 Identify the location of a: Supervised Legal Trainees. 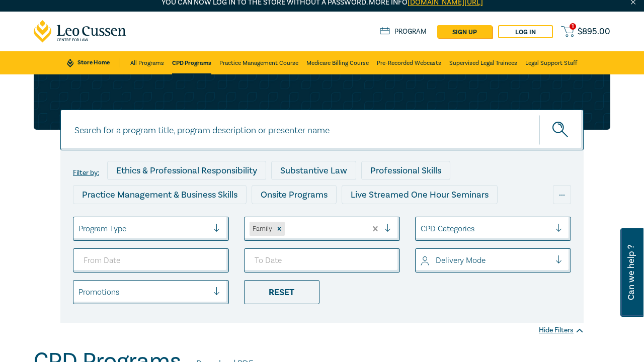
(483, 63).